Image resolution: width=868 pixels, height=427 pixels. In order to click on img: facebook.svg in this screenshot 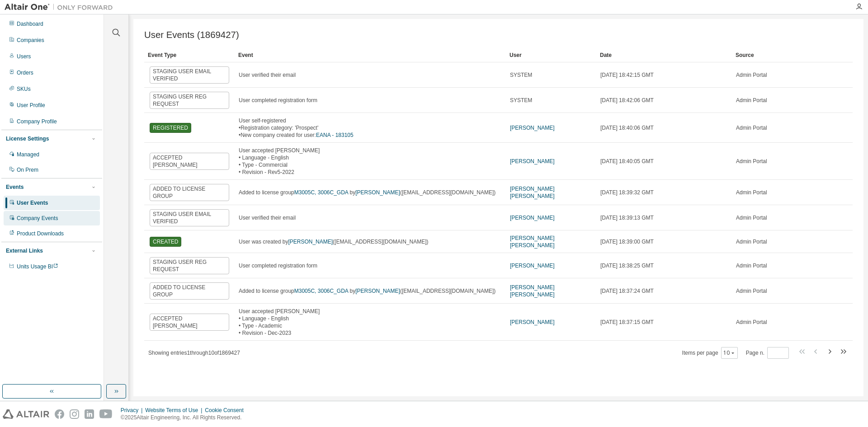, I will do `click(59, 414)`.